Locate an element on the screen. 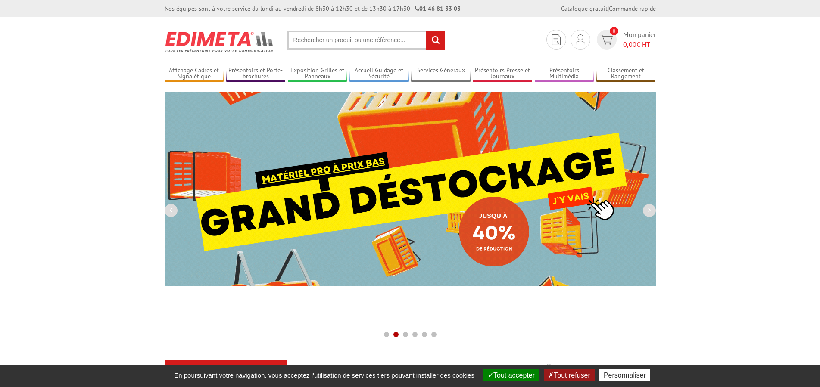 The width and height of the screenshot is (820, 387). a: Destockage is located at coordinates (349, 370).